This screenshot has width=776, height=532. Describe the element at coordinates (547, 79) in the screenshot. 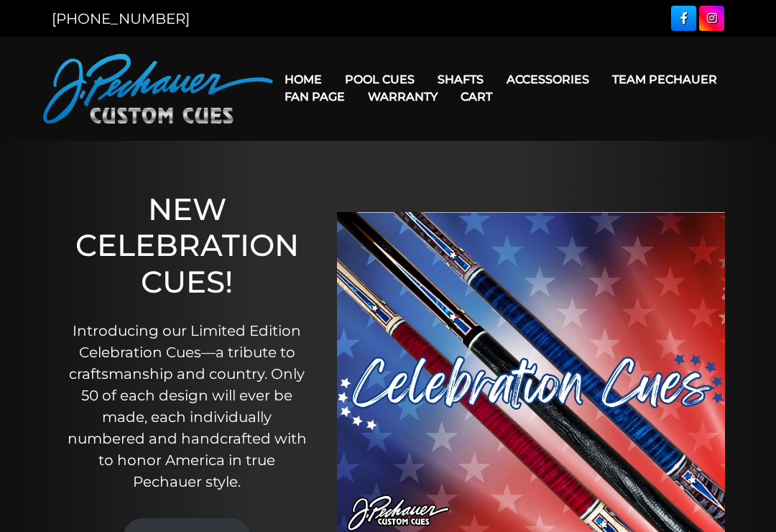

I see `a: Accessories` at that location.